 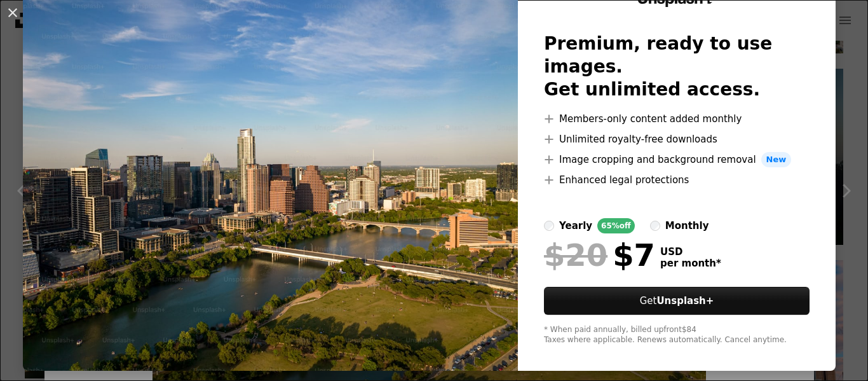 What do you see at coordinates (690, 252) in the screenshot?
I see `span: USD` at bounding box center [690, 252].